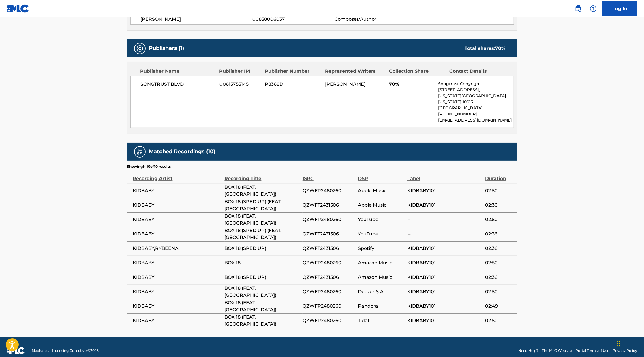  What do you see at coordinates (478, 71) in the screenshot?
I see `div: Contact Details` at bounding box center [478, 71].